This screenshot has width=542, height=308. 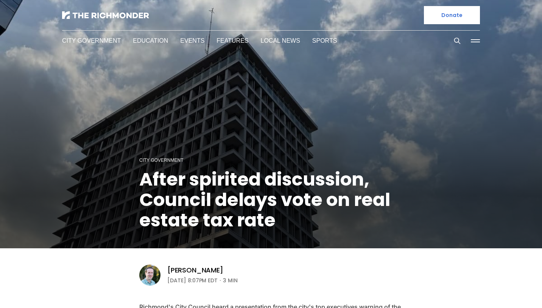 What do you see at coordinates (106, 15) in the screenshot?
I see `img: The Richmonder` at bounding box center [106, 15].